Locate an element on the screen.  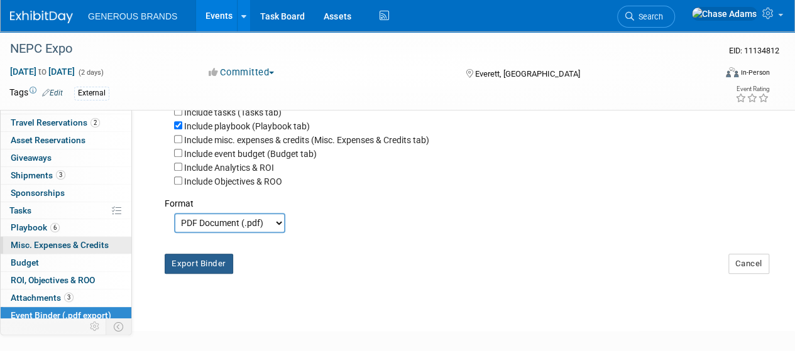
span: Attachments is located at coordinates (42, 298).